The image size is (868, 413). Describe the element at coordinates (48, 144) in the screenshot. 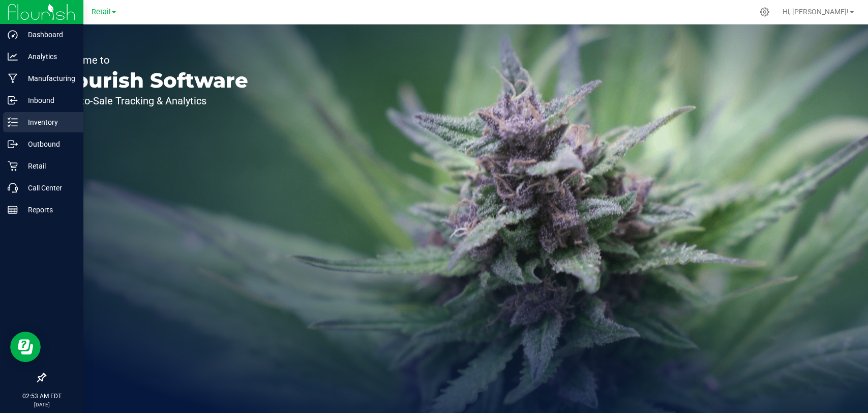

I see `p: Outbound` at that location.